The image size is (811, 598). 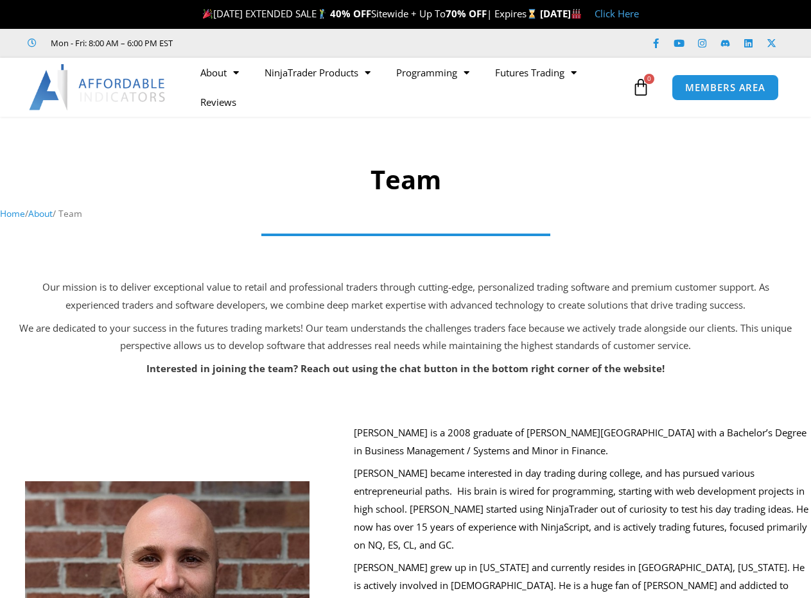 What do you see at coordinates (406, 338) in the screenshot?
I see `p: We are dedicated to your success in the futures trading markets! Our team understands the challen...` at bounding box center [406, 338].